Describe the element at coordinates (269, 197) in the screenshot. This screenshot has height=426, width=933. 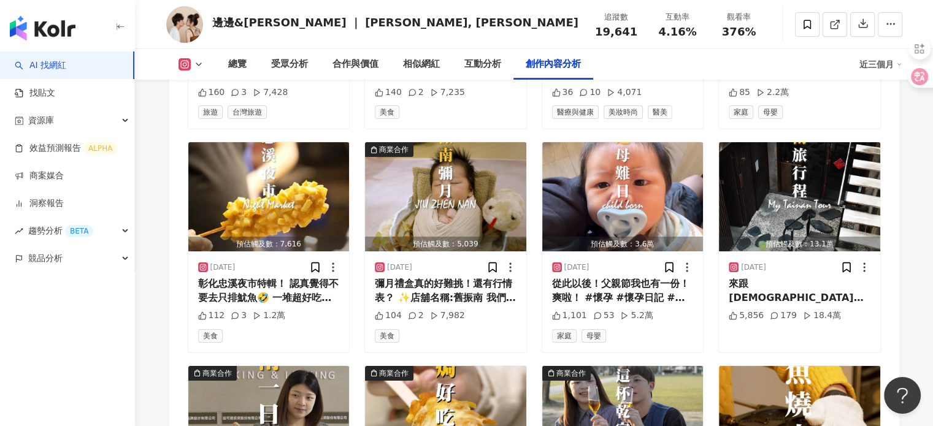
I see `button: 預估觸及數：7,616` at that location.